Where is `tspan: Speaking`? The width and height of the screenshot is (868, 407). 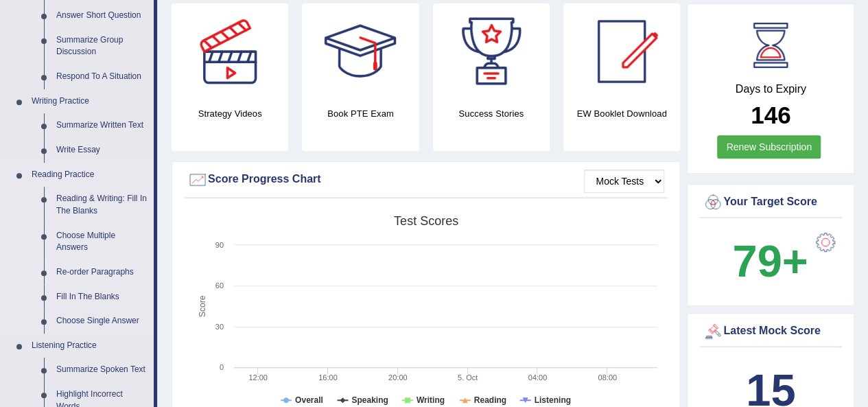
tspan: Speaking is located at coordinates (369, 400).